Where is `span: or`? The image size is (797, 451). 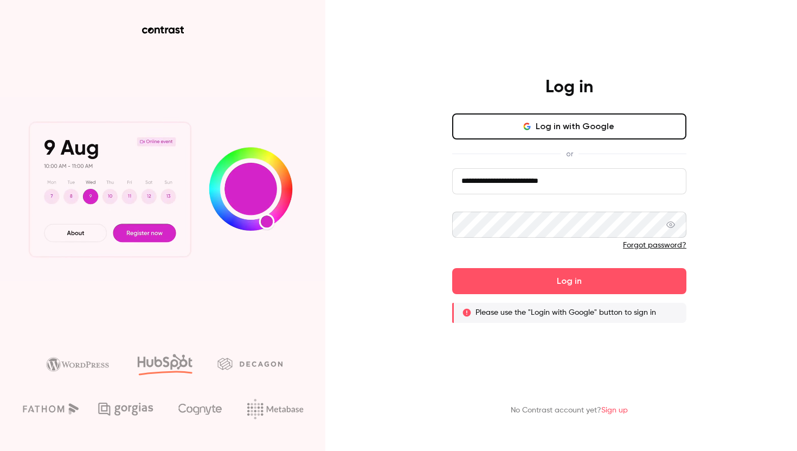
span: or is located at coordinates (570, 154).